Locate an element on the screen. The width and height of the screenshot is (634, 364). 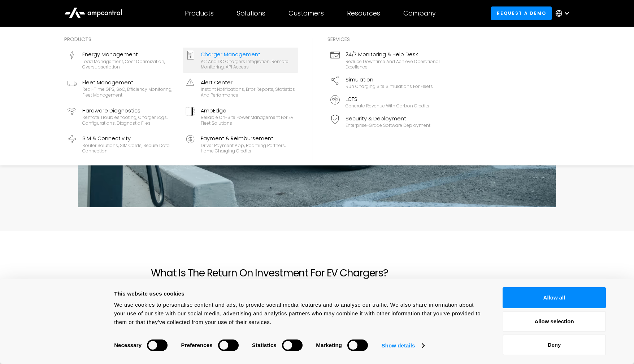
div: Router Solutions, SIM Cards, Secure Data Connection is located at coordinates (129, 148).